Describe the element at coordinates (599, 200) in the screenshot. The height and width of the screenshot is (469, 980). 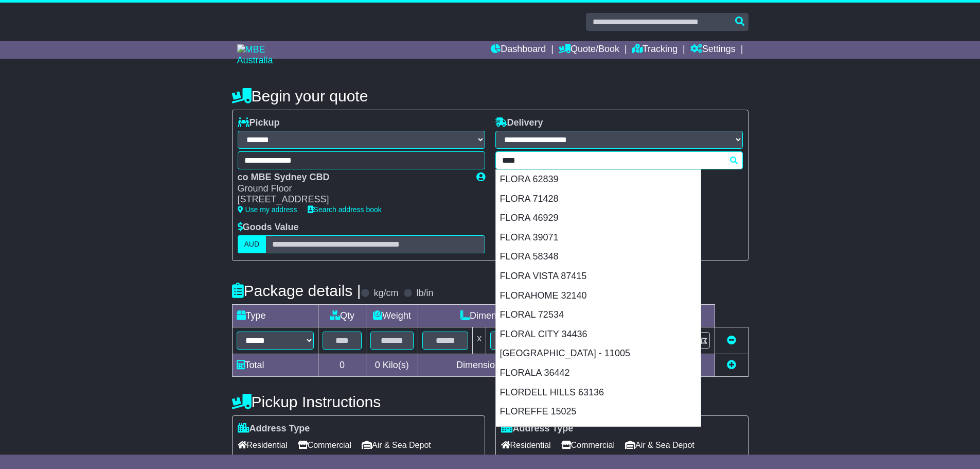
I see `div: FLORA 71428` at that location.